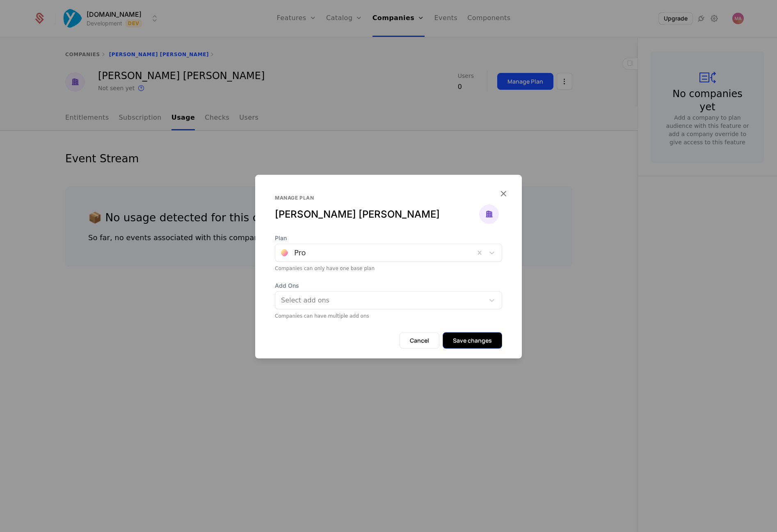 This screenshot has height=532, width=777. I want to click on span: Plan, so click(389, 238).